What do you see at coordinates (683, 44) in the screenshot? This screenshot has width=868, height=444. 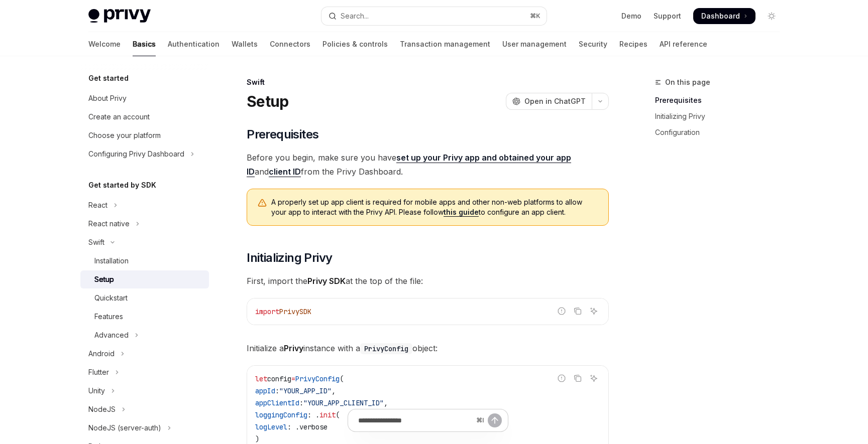 I see `a: API reference` at bounding box center [683, 44].